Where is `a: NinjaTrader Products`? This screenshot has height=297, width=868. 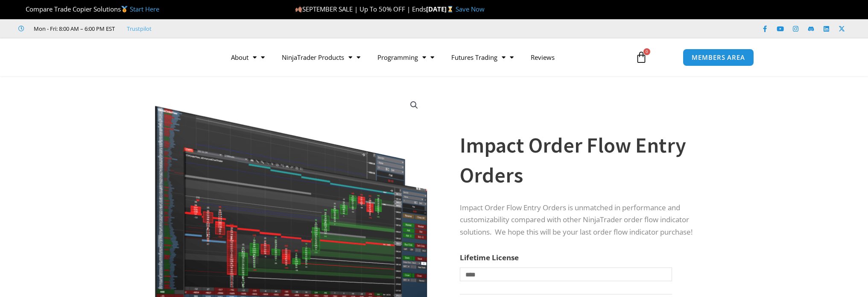
a: NinjaTrader Products is located at coordinates (321, 57).